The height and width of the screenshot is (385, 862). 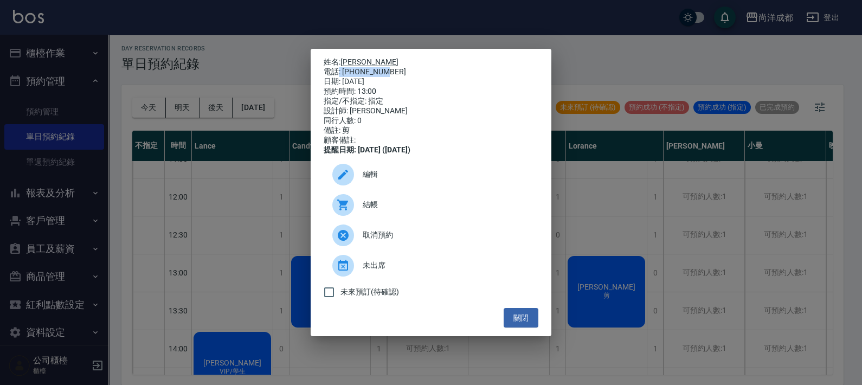 What do you see at coordinates (370, 292) in the screenshot?
I see `span: 未來預訂(待確認)` at bounding box center [370, 292].